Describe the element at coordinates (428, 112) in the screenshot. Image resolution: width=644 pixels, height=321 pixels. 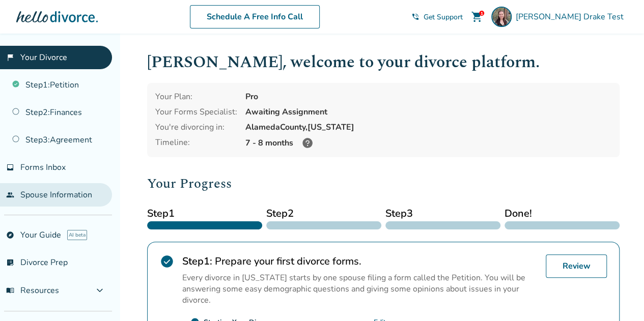
I see `div: Awaiting Assignment` at that location.